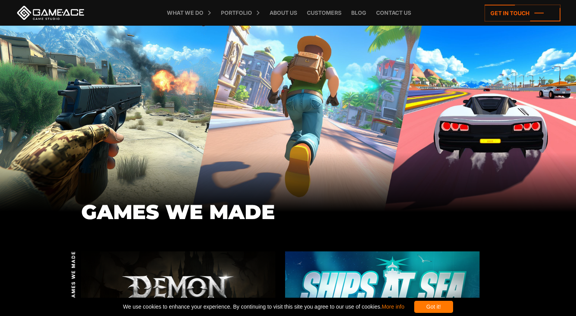 The image size is (576, 316). What do you see at coordinates (288, 212) in the screenshot?
I see `h1: GAMES WE MADE` at bounding box center [288, 212].